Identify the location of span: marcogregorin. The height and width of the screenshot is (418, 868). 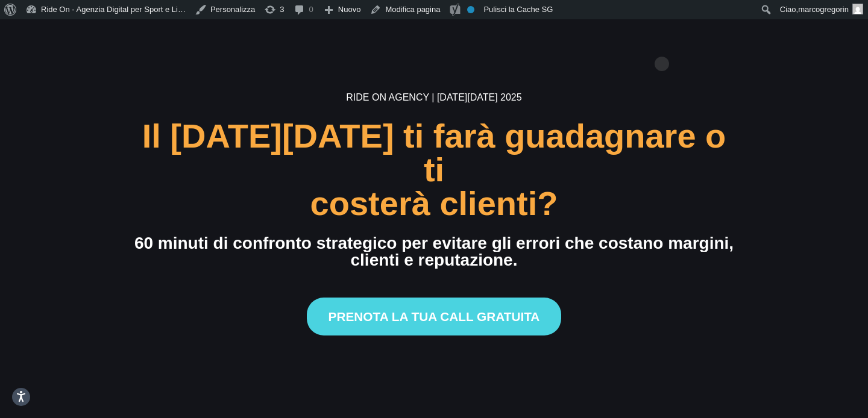
(824, 9).